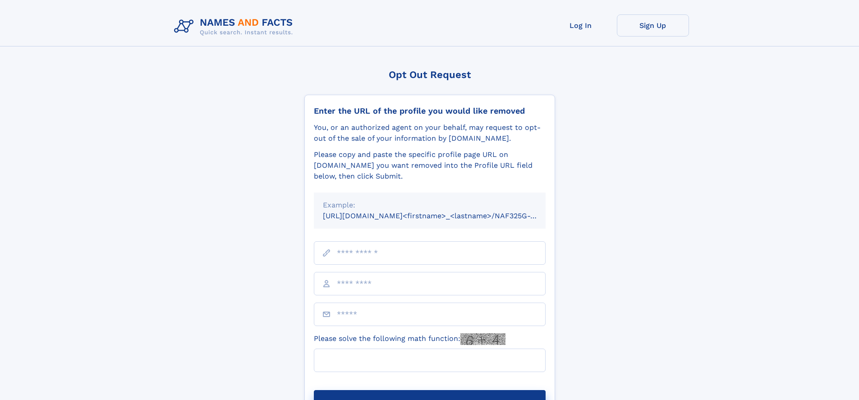 The width and height of the screenshot is (859, 400). What do you see at coordinates (581, 25) in the screenshot?
I see `a: Log In` at bounding box center [581, 25].